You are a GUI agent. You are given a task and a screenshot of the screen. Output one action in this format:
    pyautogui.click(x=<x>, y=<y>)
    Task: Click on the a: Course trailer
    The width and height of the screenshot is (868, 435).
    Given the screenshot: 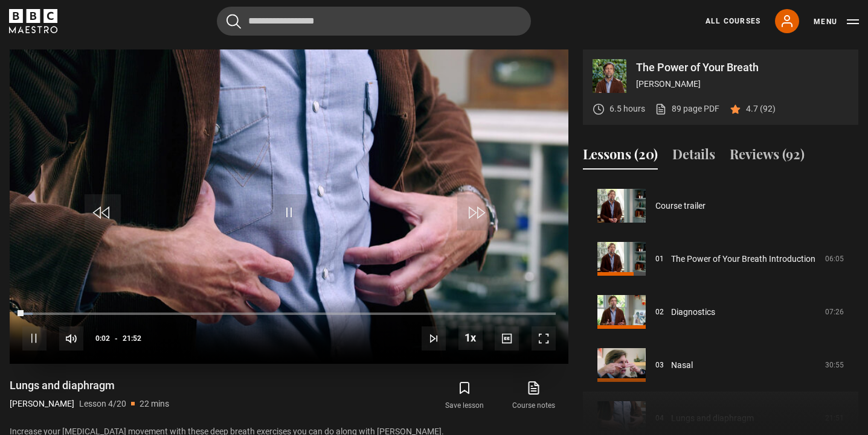 What is the action you would take?
    pyautogui.click(x=680, y=206)
    